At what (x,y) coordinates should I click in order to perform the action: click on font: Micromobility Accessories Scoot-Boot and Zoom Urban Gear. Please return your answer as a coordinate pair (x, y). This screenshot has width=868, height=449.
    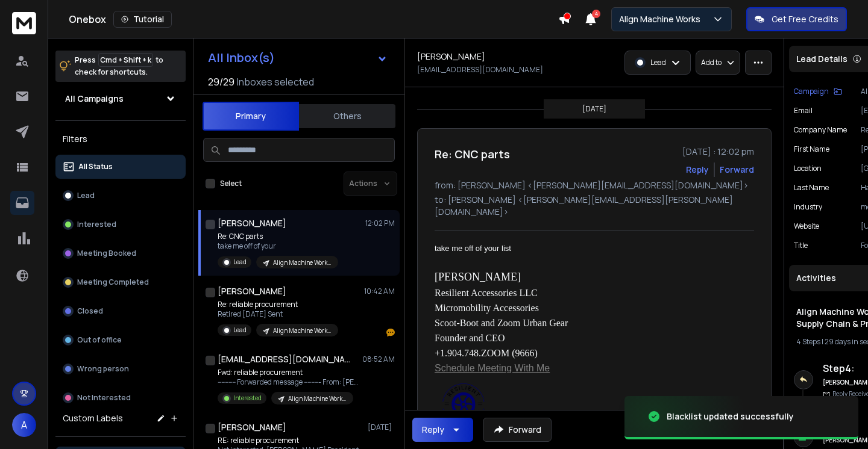
    Looking at the image, I should click on (501, 316).